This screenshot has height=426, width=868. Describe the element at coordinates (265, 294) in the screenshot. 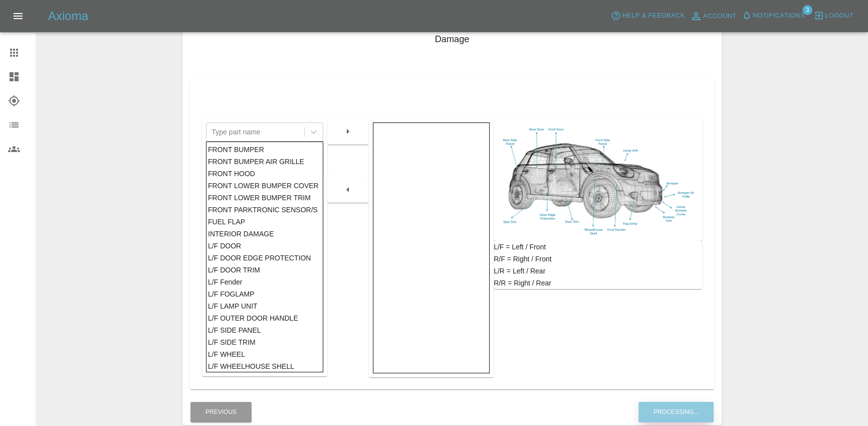

I see `div: L/F FOGLAMP` at that location.